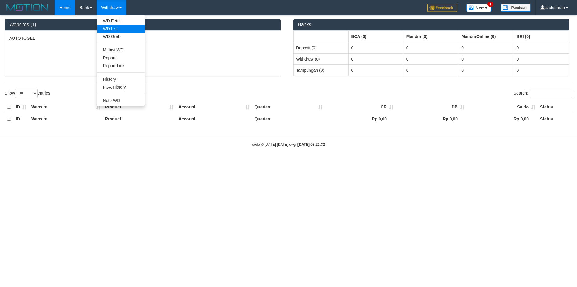 Image resolution: width=577 pixels, height=287 pixels. What do you see at coordinates (143, 25) in the screenshot?
I see `h3: Websites (1)` at bounding box center [143, 25].